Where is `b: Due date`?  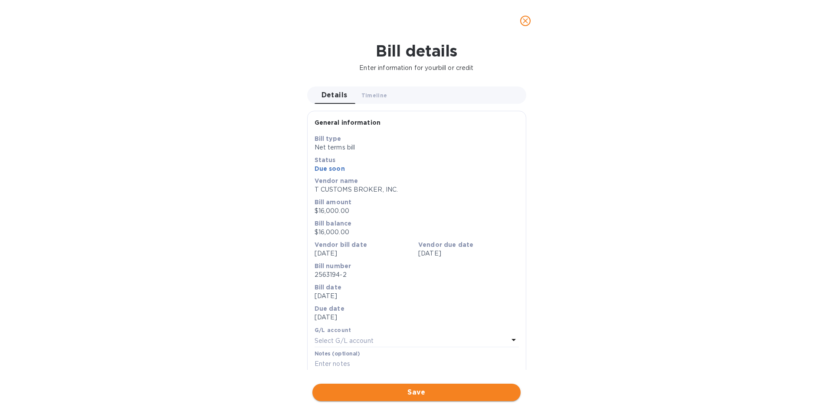
b: Due date is located at coordinates (329, 308).